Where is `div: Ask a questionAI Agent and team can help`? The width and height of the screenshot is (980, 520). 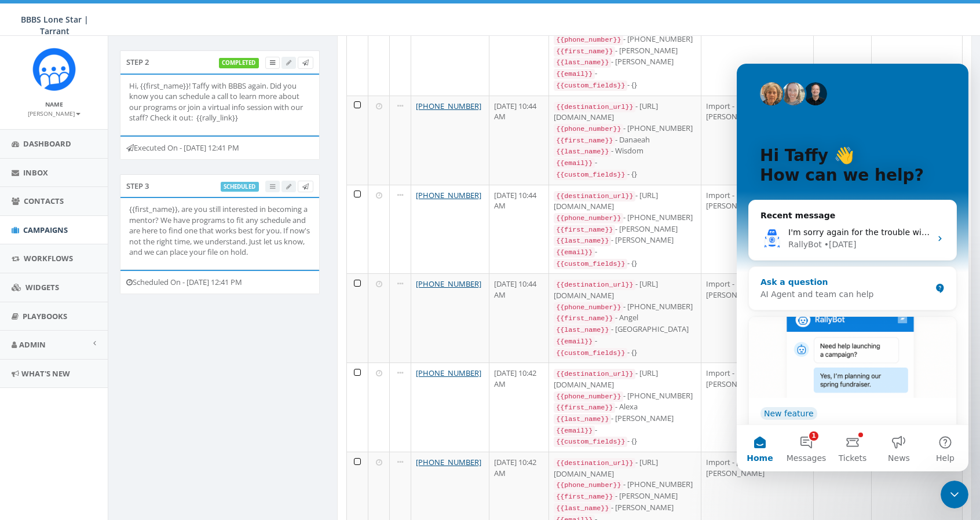
div: Ask a questionAI Agent and team can help is located at coordinates (116, 224).